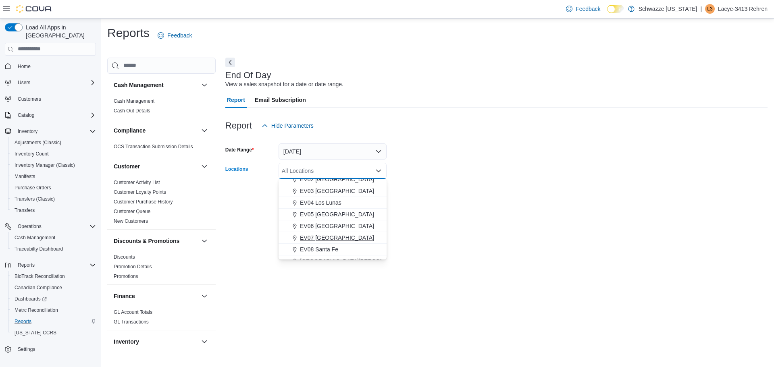 This screenshot has width=774, height=367. I want to click on div: Customer, so click(161, 204).